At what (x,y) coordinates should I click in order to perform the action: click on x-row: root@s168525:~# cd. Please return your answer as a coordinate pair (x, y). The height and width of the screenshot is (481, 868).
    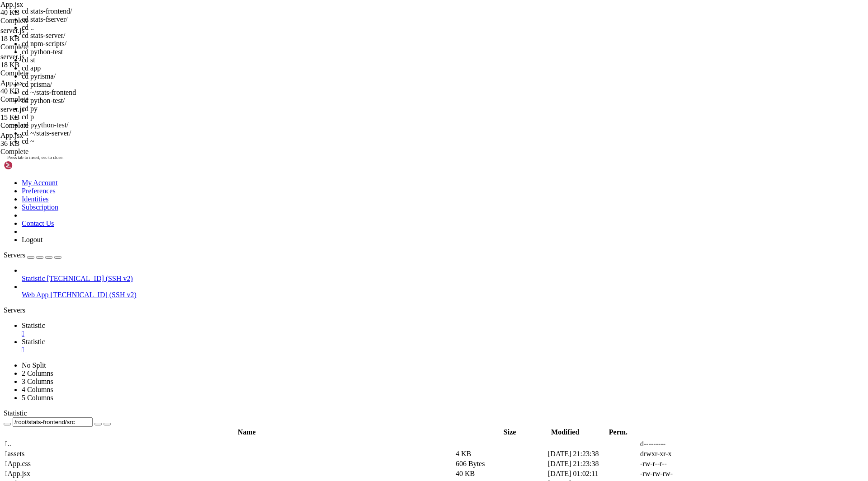
    Looking at the image, I should click on (377, 279).